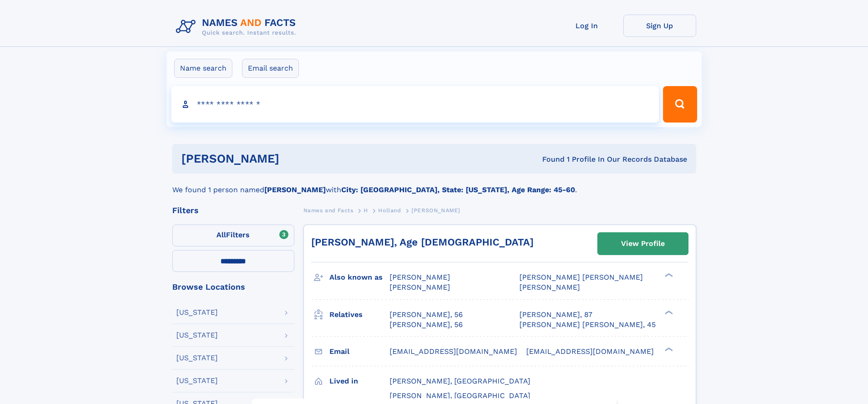 Image resolution: width=868 pixels, height=404 pixels. What do you see at coordinates (360, 352) in the screenshot?
I see `h3: Email` at bounding box center [360, 352].